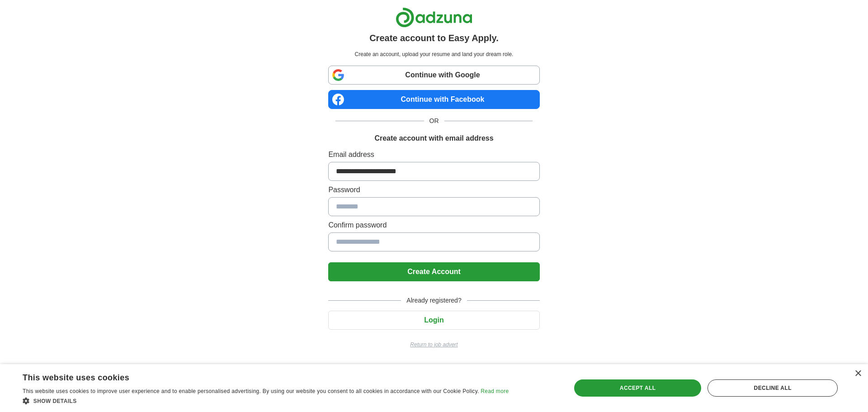  What do you see at coordinates (433, 272) in the screenshot?
I see `button: Create Account` at bounding box center [433, 272].